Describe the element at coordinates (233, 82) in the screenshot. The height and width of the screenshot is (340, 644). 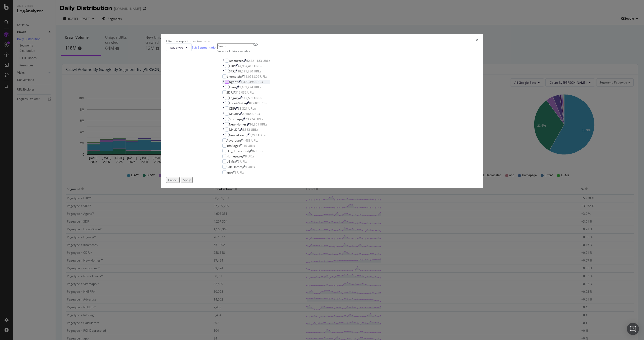
I see `div: Agent` at that location.